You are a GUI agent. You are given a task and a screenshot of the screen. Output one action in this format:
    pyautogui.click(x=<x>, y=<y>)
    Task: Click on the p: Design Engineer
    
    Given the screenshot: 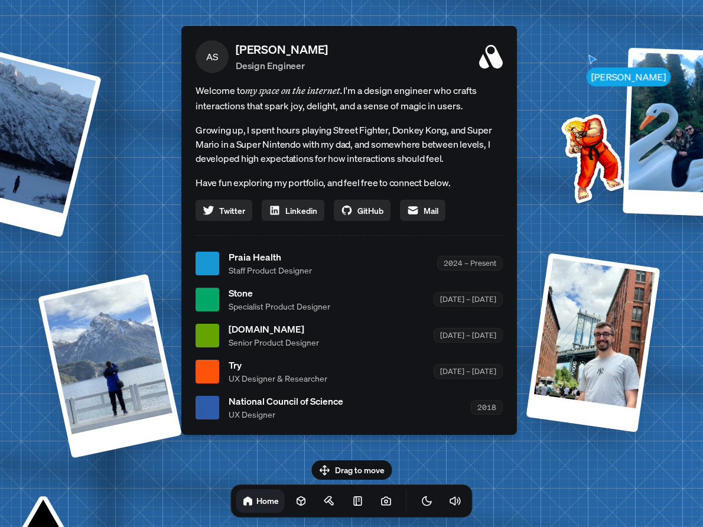 What is the action you would take?
    pyautogui.click(x=282, y=66)
    